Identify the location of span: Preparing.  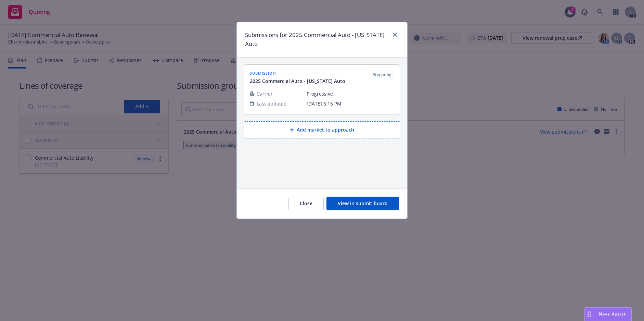
(382, 74).